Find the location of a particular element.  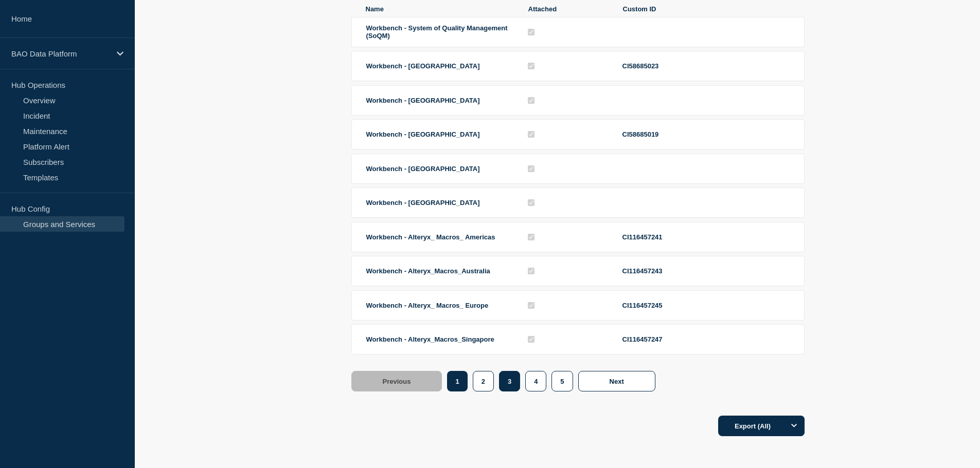

button: 5 is located at coordinates (562, 381).